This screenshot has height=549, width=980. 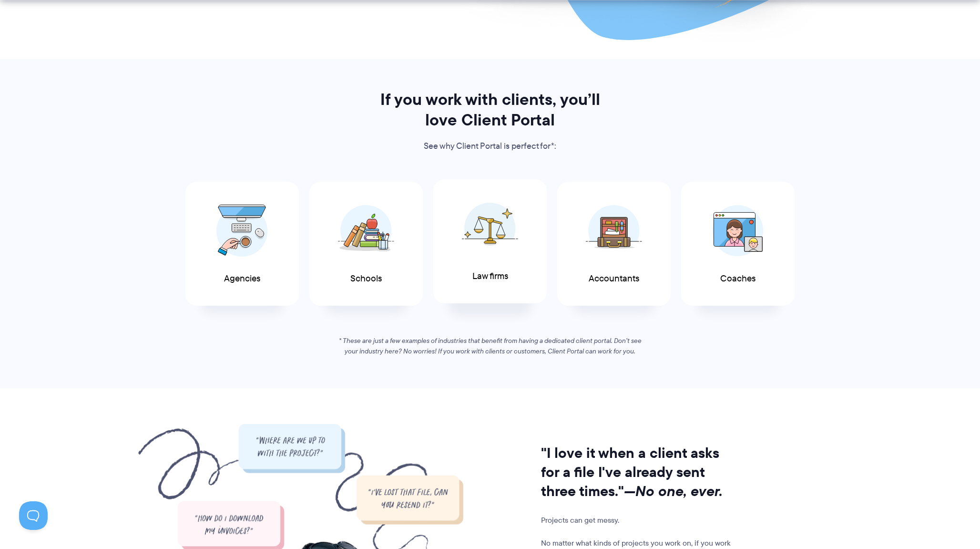 I want to click on span: Agencies, so click(x=242, y=278).